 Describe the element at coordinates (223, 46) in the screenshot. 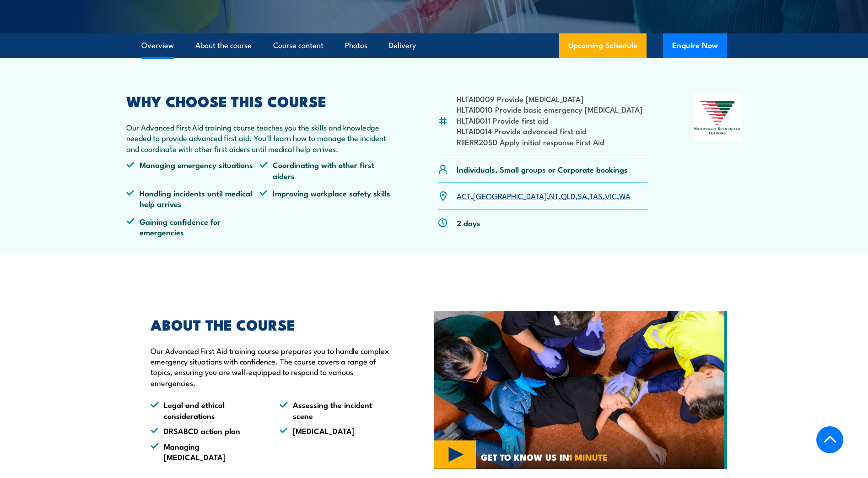

I see `a: About the course` at that location.